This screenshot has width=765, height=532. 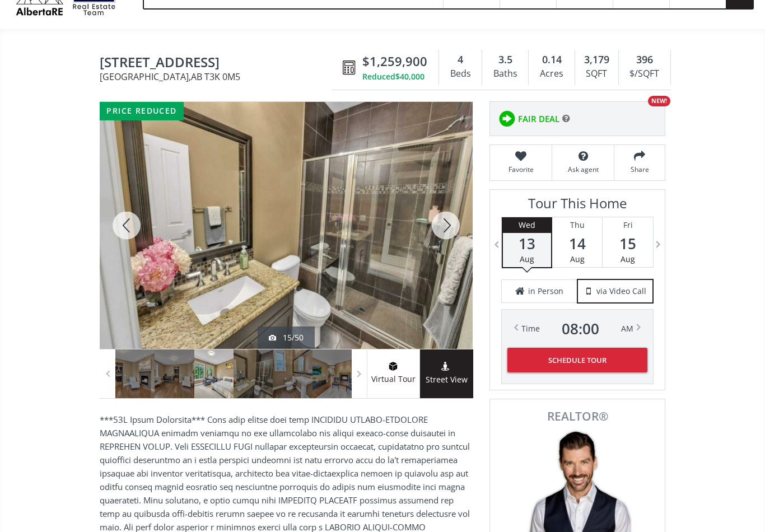 What do you see at coordinates (410, 77) in the screenshot?
I see `span: $40,000` at bounding box center [410, 77].